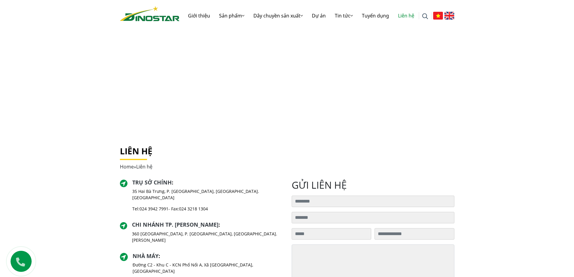 The width and height of the screenshot is (574, 277). Describe the element at coordinates (207, 209) in the screenshot. I see `p: Tel: - Fax:` at that location.